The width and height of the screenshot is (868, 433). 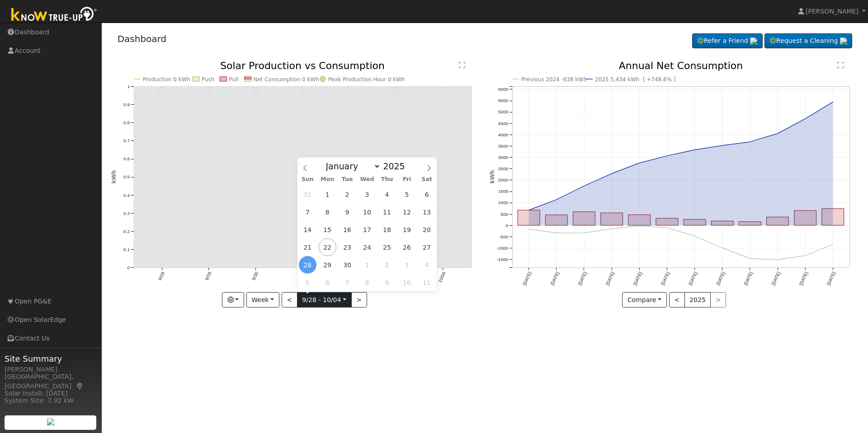 I want to click on text: 0.6, so click(x=127, y=159).